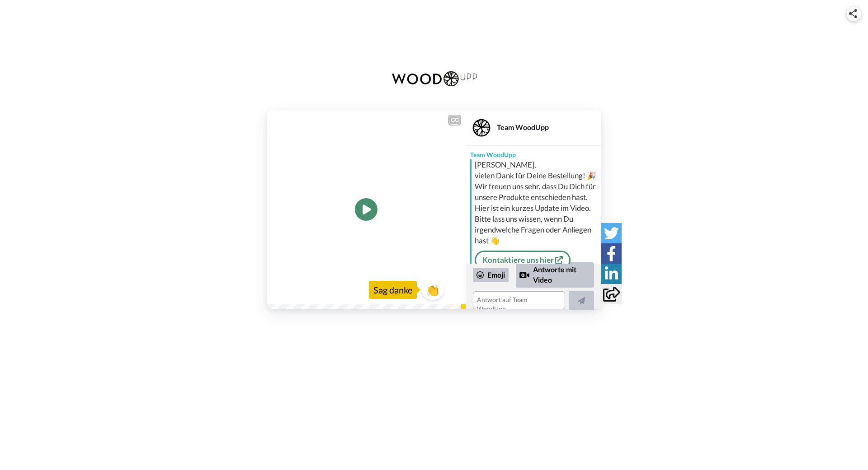  What do you see at coordinates (303, 292) in the screenshot?
I see `span: 0:24` at bounding box center [303, 292].